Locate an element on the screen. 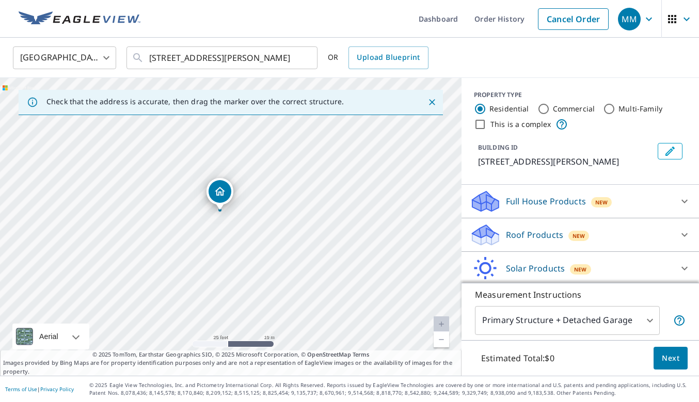 The height and width of the screenshot is (402, 699). button: Edit building 1 is located at coordinates (670, 151).